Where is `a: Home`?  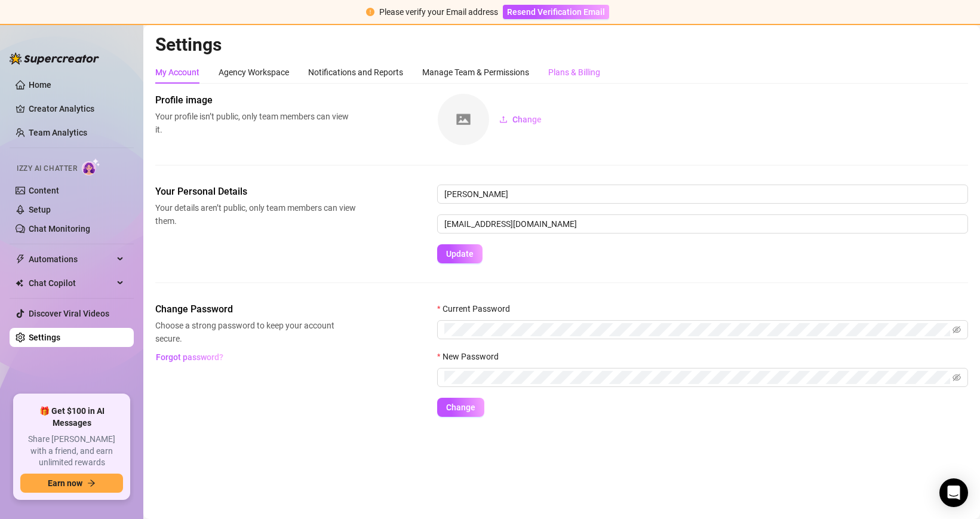
a: Home is located at coordinates (40, 85).